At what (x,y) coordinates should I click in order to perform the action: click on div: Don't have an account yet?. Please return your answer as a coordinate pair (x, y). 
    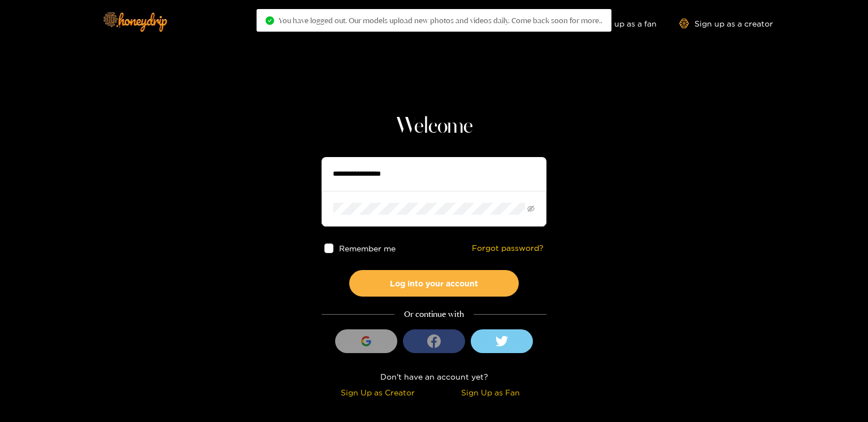
    Looking at the image, I should click on (434, 376).